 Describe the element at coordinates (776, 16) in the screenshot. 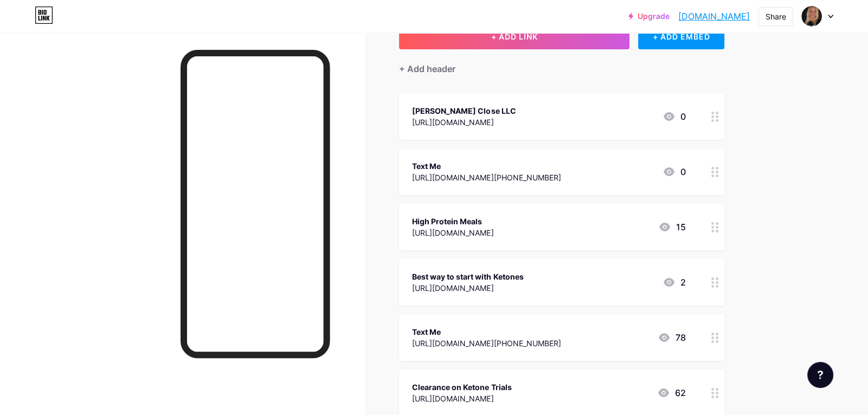

I see `div: Share` at that location.